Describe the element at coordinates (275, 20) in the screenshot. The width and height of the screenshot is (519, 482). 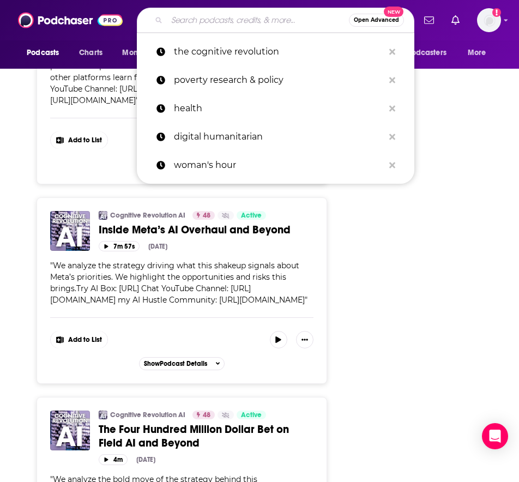
I see `div: Search podcasts, credits, & more...` at that location.